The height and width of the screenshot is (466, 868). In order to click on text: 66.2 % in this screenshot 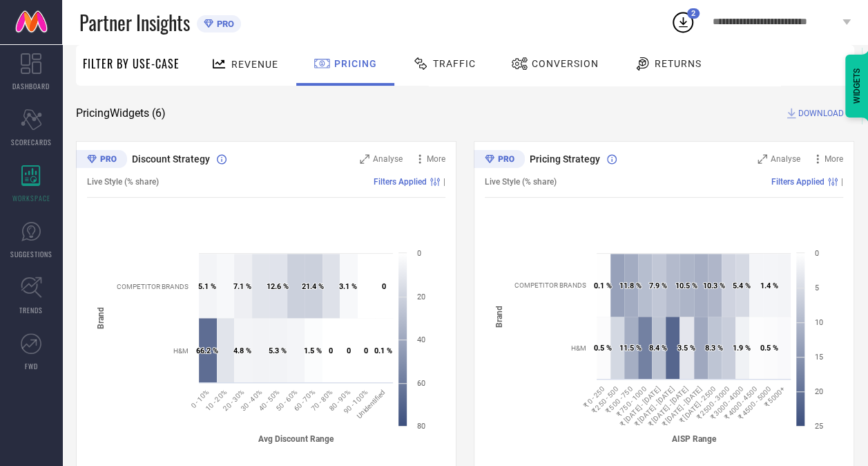, I will do `click(207, 350)`.